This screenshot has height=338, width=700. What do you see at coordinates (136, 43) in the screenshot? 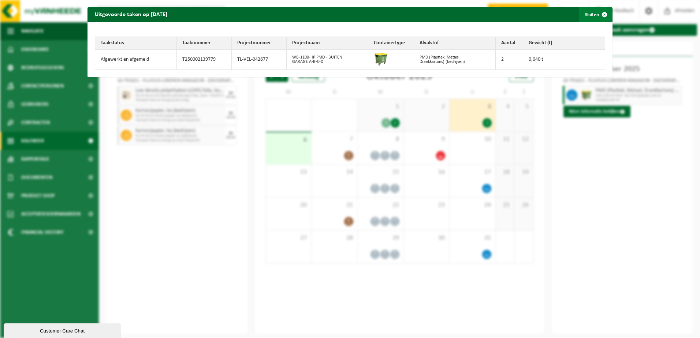
I see `th: Taakstatus` at bounding box center [136, 43].